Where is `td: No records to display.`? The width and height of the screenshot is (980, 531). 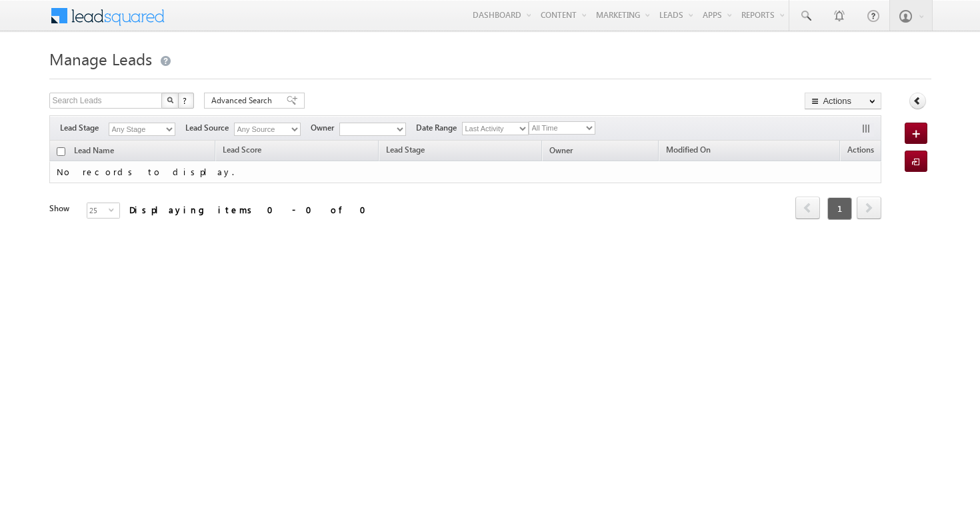 td: No records to display. is located at coordinates (465, 172).